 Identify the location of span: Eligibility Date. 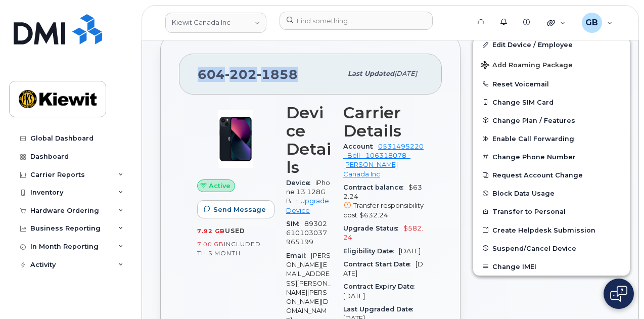
(371, 251).